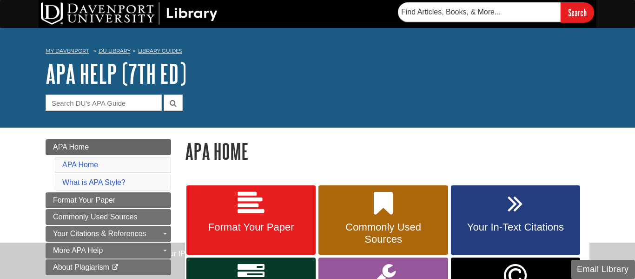  I want to click on a: My Davenport, so click(67, 51).